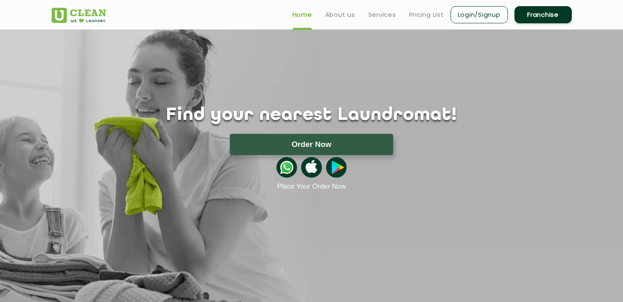 This screenshot has height=302, width=623. Describe the element at coordinates (311, 145) in the screenshot. I see `button: Order Now` at that location.